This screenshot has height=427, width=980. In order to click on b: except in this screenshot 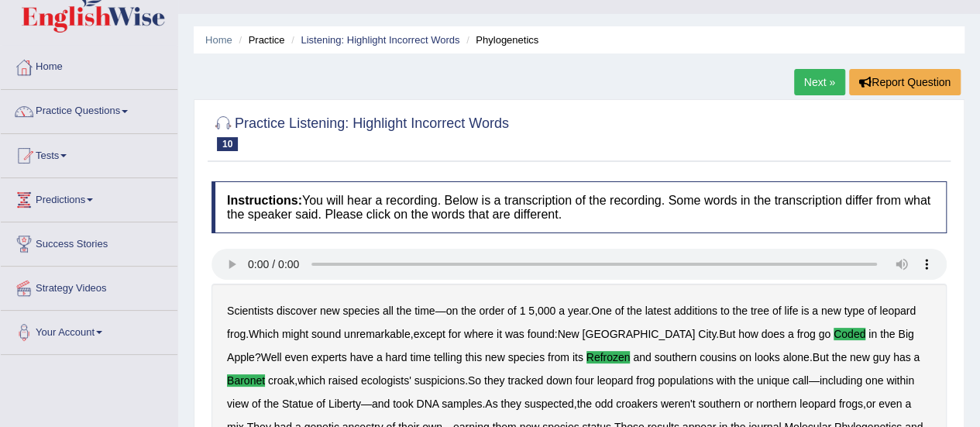, I will do `click(429, 334)`.